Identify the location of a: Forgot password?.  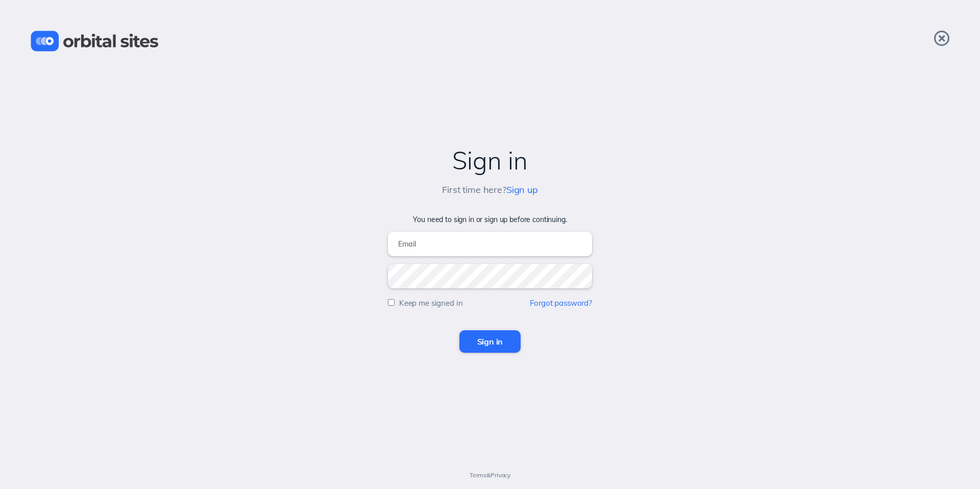
(561, 303).